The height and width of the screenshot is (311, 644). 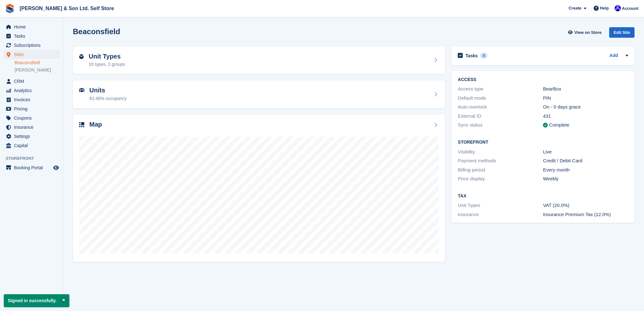 I want to click on div: Billing period, so click(x=500, y=170).